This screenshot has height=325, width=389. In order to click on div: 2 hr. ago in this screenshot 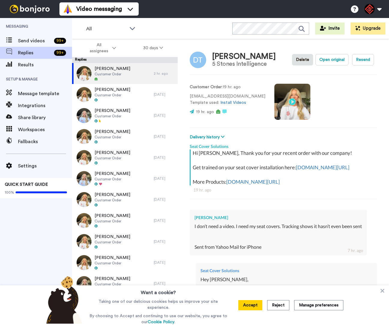, I will do `click(164, 74)`.